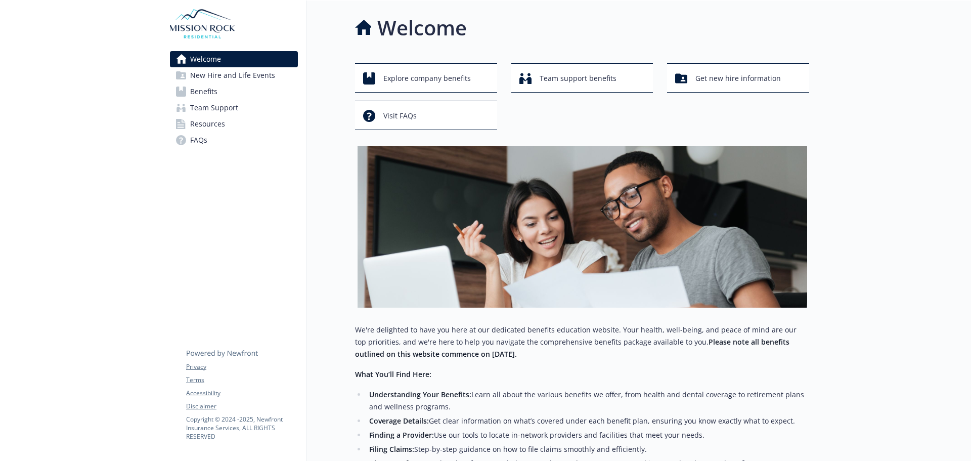  I want to click on a: Privacy, so click(242, 367).